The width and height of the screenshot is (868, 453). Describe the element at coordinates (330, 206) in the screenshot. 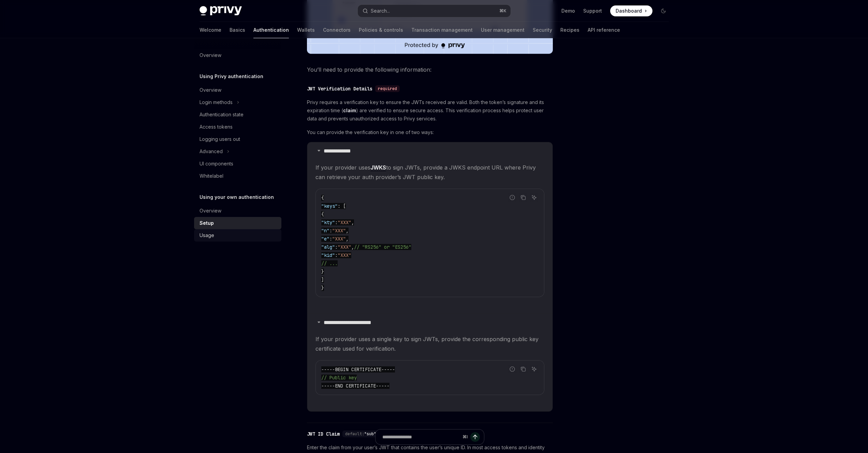

I see `span: "keys"` at that location.